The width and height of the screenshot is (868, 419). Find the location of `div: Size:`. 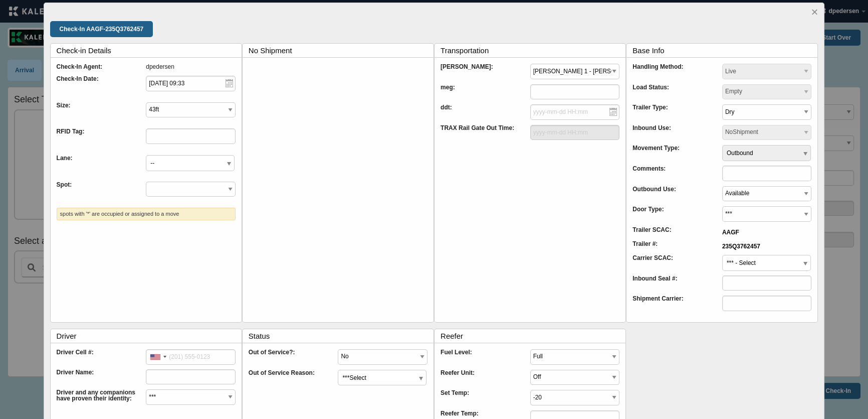

div: Size: is located at coordinates (101, 112).